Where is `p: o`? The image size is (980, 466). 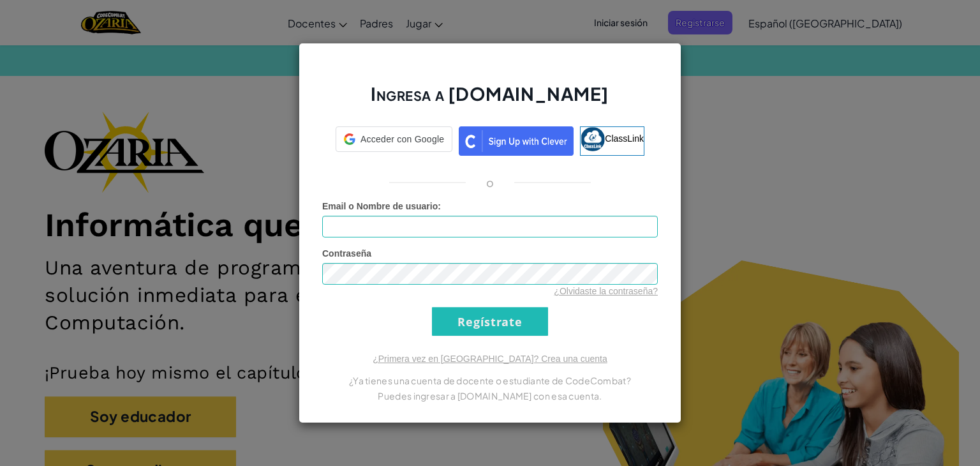 p: o is located at coordinates (490, 182).